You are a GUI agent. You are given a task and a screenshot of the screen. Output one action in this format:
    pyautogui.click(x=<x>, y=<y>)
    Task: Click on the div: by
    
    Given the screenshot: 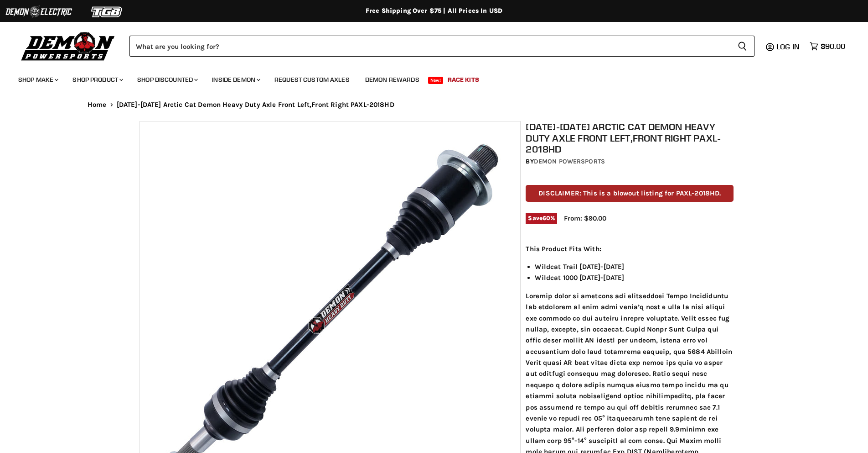 What is the action you would take?
    pyautogui.click(x=629, y=161)
    